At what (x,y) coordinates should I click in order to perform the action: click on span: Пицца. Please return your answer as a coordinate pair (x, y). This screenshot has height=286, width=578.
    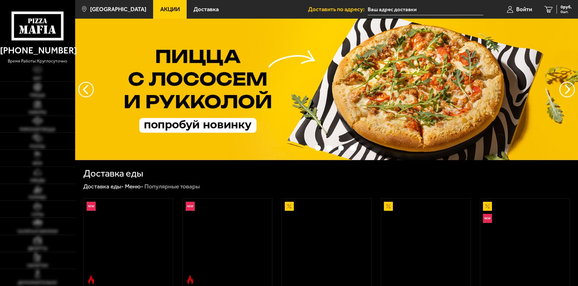
    Looking at the image, I should click on (37, 95).